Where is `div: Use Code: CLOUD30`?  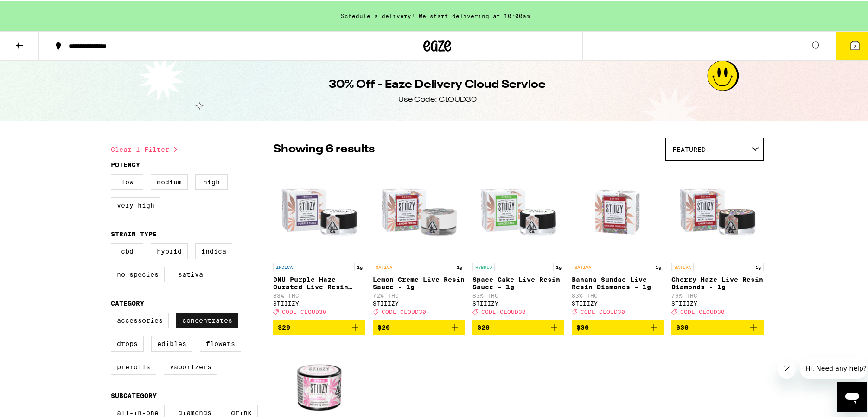
div: Use Code: CLOUD30 is located at coordinates (437, 99).